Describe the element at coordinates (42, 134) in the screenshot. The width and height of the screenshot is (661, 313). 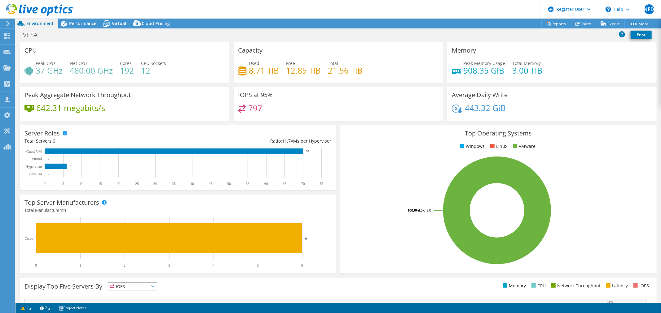
I see `h3: Server Roles` at that location.